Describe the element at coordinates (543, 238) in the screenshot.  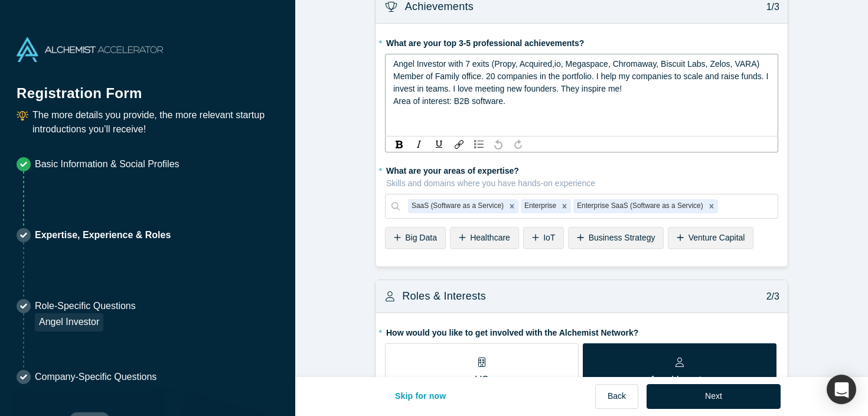
I see `div: IoT` at that location.